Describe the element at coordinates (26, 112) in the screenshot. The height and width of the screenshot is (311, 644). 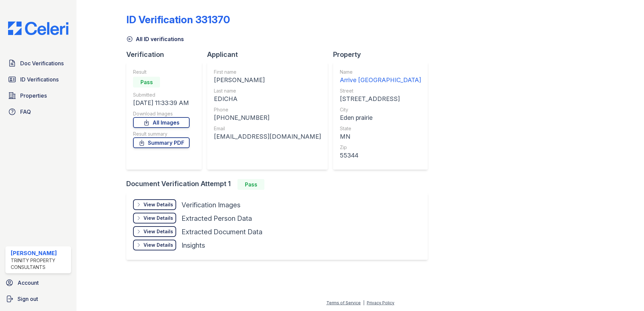
I see `span: FAQ` at that location.